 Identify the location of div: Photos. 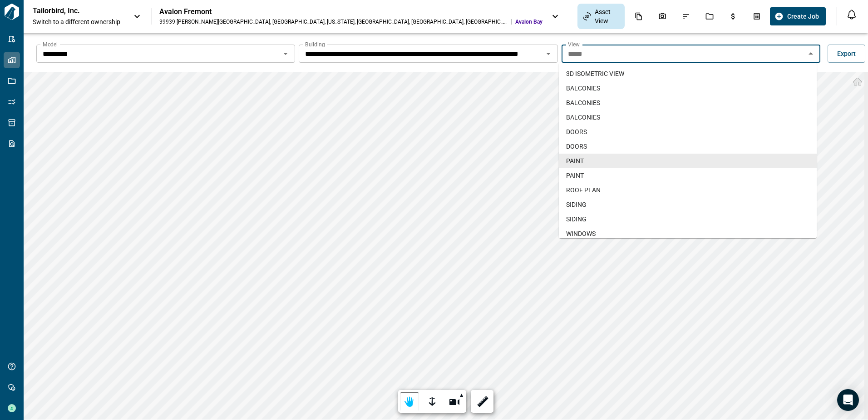
(663, 17).